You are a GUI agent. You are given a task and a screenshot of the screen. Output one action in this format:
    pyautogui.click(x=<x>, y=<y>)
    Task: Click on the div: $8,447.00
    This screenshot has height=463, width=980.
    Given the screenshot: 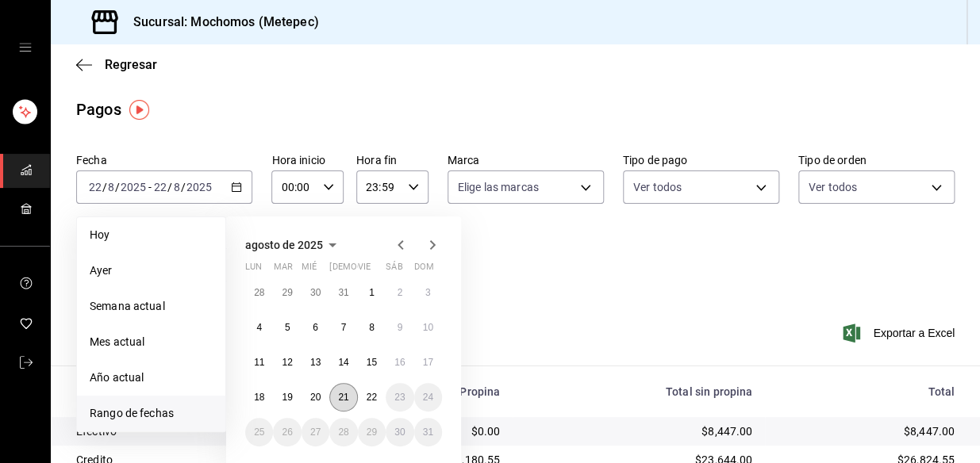 What is the action you would take?
    pyautogui.click(x=639, y=431)
    